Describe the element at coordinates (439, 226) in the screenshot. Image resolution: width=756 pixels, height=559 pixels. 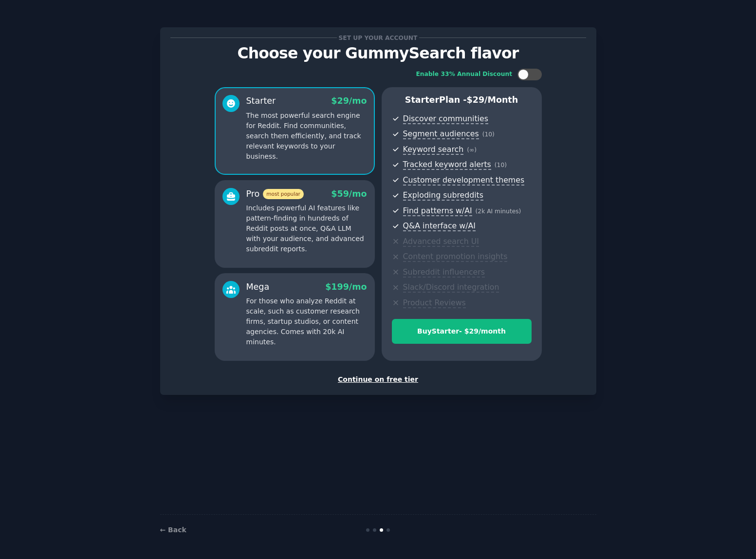
I see `span: Q&A interface w/AI` at that location.